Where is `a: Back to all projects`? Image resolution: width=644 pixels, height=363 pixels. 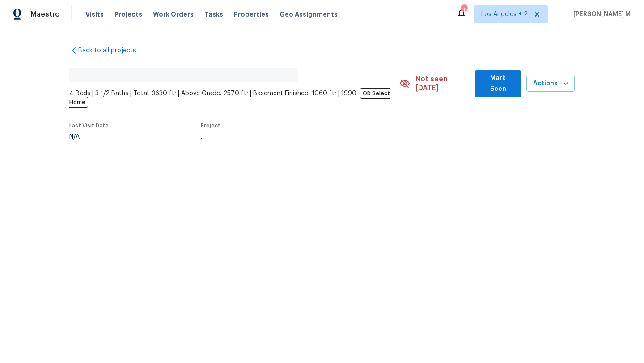 a: Back to all projects is located at coordinates (112, 50).